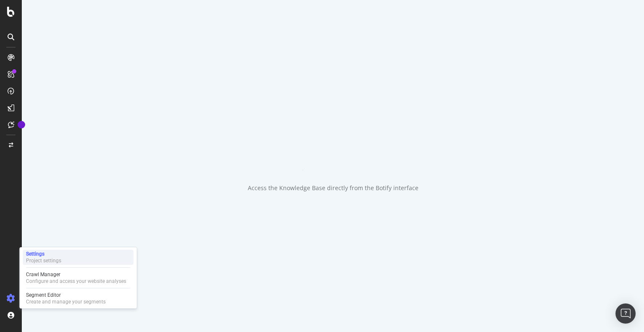 The width and height of the screenshot is (644, 332). I want to click on div: Create and manage your segments, so click(66, 302).